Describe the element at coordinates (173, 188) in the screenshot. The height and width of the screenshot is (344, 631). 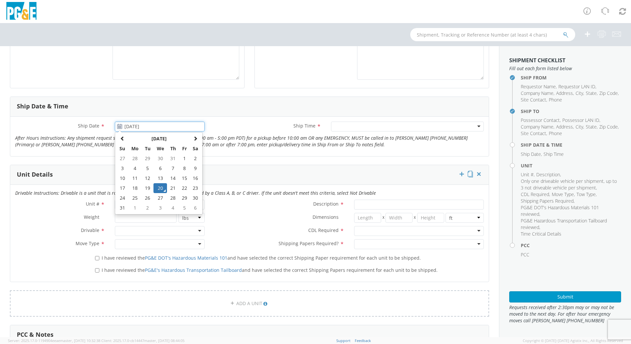
I see `td: 21` at that location.